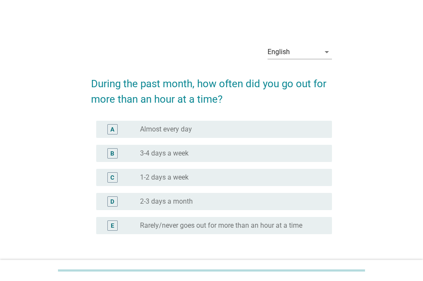  I want to click on label: 1-2 days a week, so click(164, 177).